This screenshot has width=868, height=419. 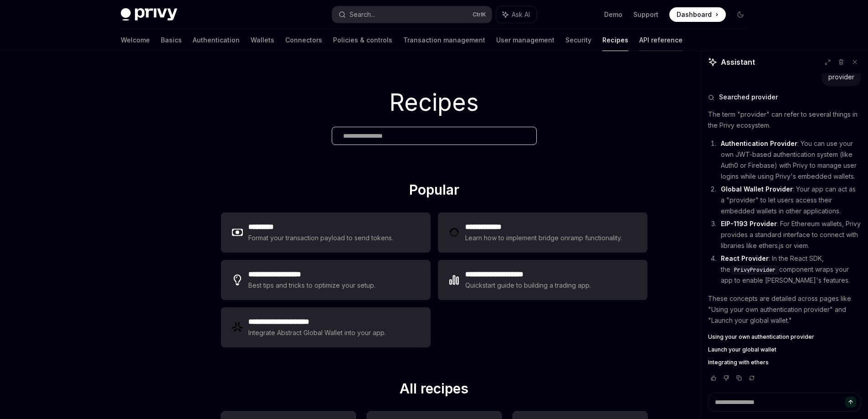 I want to click on strong: Authentication Provider, so click(x=759, y=143).